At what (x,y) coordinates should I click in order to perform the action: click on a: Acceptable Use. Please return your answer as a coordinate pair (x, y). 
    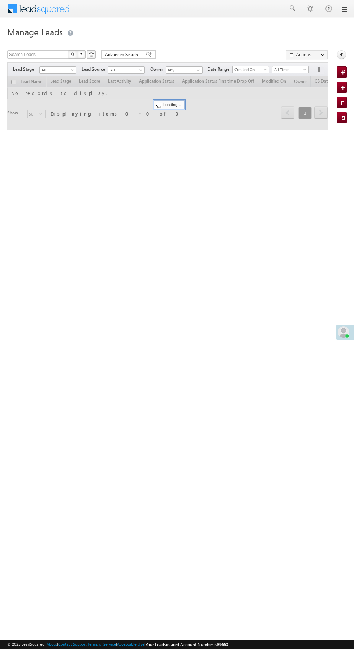
    Looking at the image, I should click on (131, 644).